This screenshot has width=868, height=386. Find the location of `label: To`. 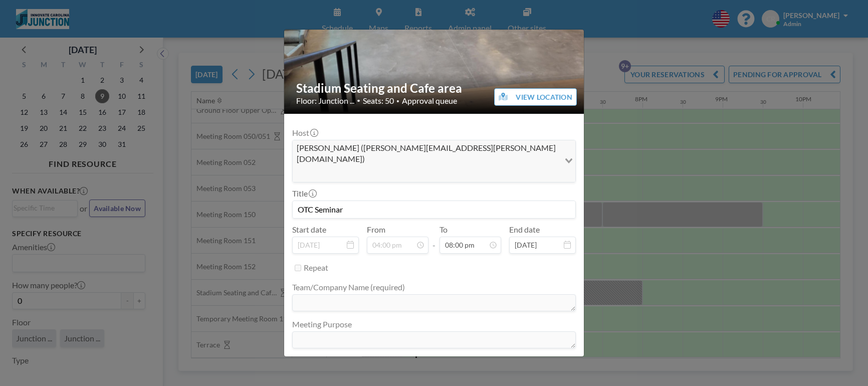

label: To is located at coordinates (444, 230).